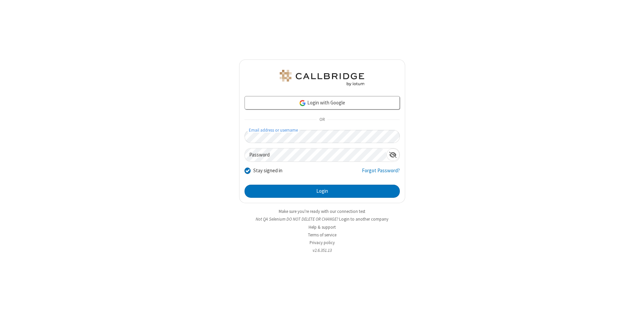 The height and width of the screenshot is (318, 644). I want to click on li: Not QA Selenium DO NOT DELETE OR CHANGE?, so click(322, 219).